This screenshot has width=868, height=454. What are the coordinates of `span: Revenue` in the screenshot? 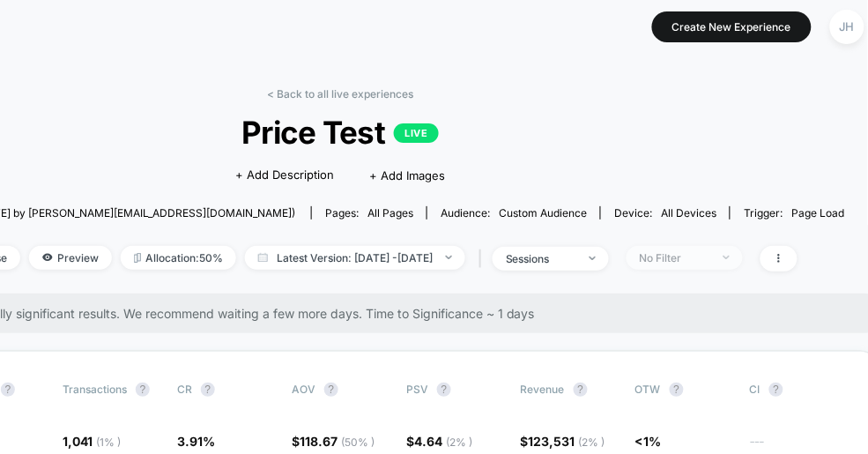 It's located at (543, 389).